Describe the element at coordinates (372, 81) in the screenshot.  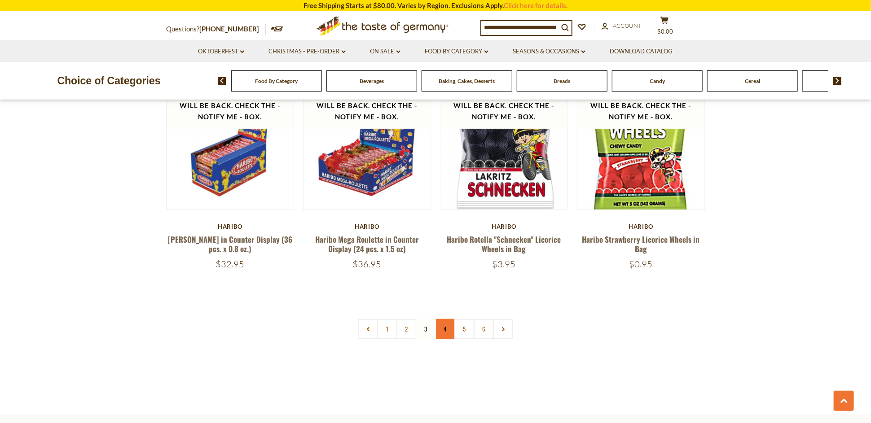
I see `a: Beverages` at that location.